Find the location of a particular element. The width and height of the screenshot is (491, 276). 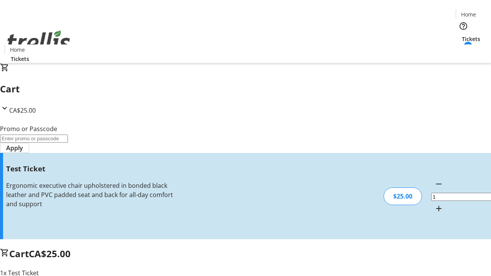

button: Cart is located at coordinates (464, 51).